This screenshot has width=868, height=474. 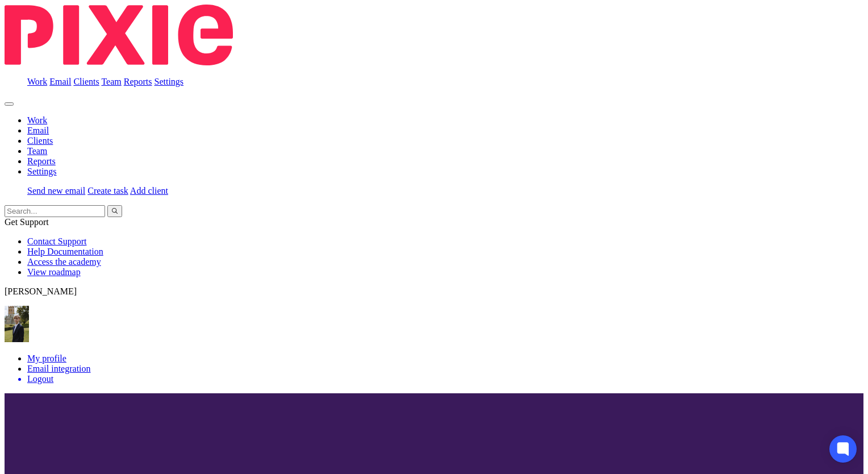 I want to click on a: My profile, so click(x=47, y=358).